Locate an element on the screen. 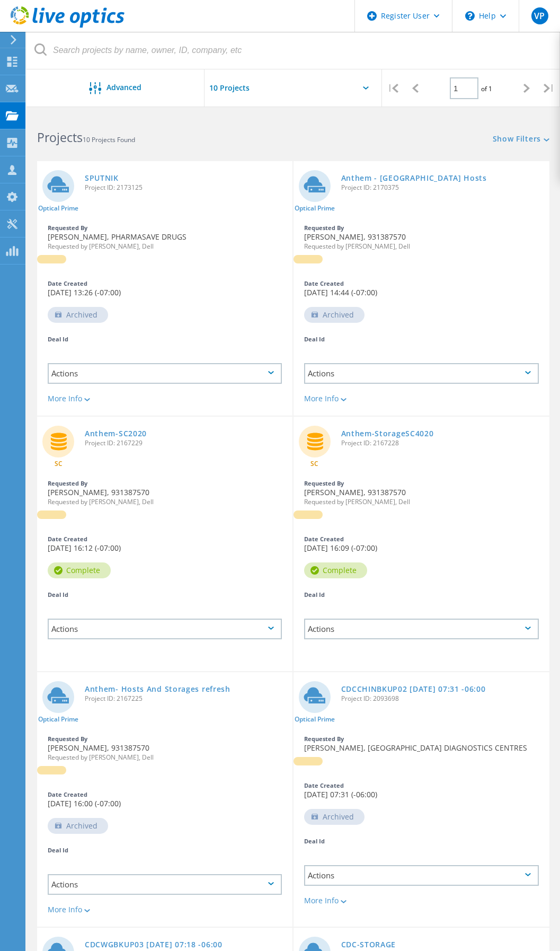 Image resolution: width=560 pixels, height=951 pixels. a: Anthem-StorageSC4020 is located at coordinates (387, 433).